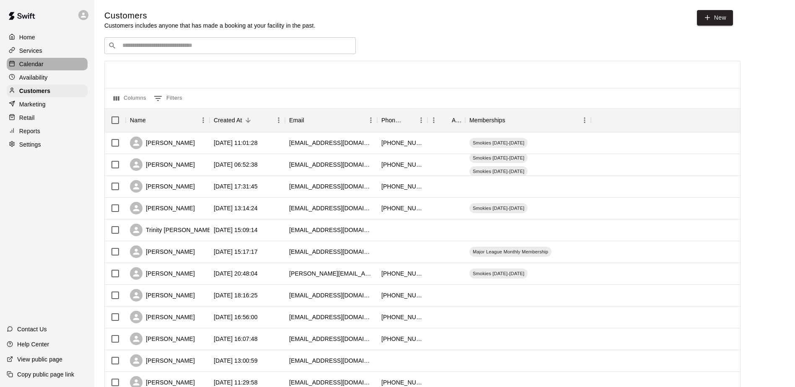 Image resolution: width=795 pixels, height=387 pixels. What do you see at coordinates (32, 104) in the screenshot?
I see `p: Marketing` at bounding box center [32, 104].